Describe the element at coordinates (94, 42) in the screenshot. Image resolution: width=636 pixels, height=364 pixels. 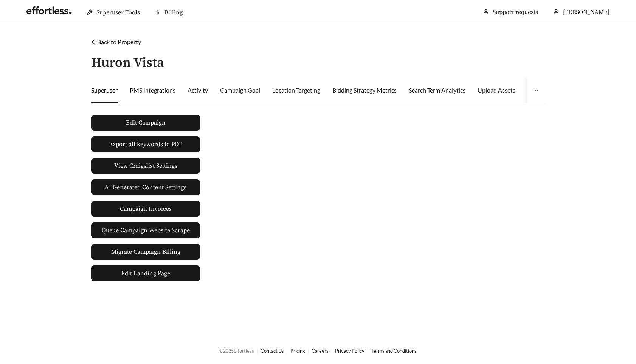
I see `span: arrow-left` at that location.